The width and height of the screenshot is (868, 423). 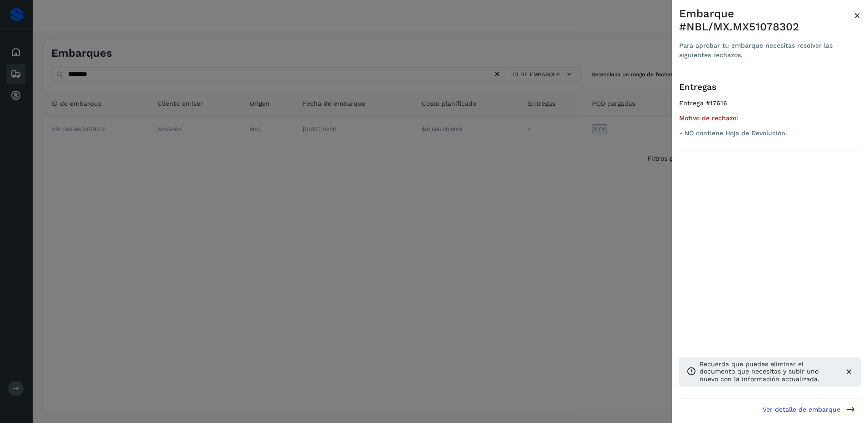 I want to click on div: Embarque #NBL/MX.MX51078302, so click(x=766, y=21).